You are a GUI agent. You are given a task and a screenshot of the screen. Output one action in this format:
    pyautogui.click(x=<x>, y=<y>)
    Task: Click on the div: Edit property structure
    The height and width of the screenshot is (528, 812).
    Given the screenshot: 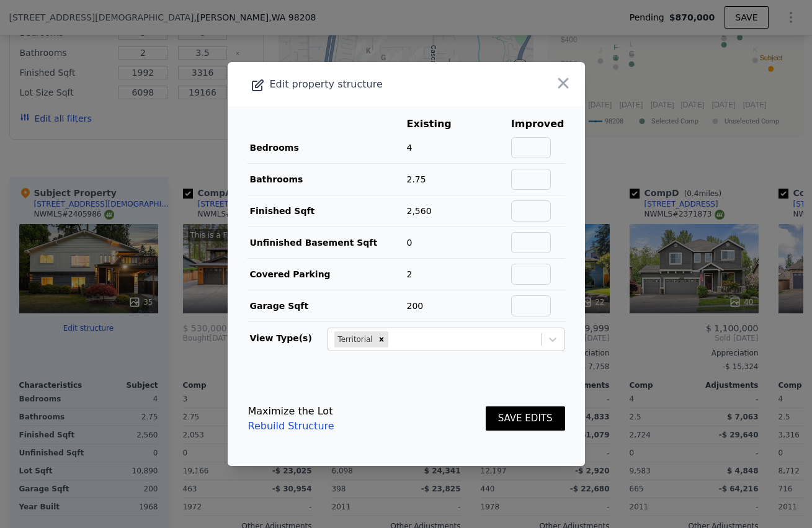 What is the action you would take?
    pyautogui.click(x=370, y=84)
    